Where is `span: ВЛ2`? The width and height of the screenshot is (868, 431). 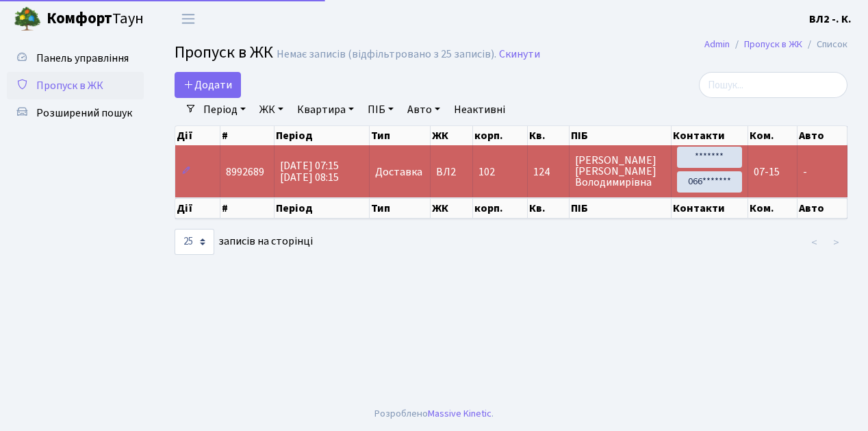
span: ВЛ2 is located at coordinates (451, 172).